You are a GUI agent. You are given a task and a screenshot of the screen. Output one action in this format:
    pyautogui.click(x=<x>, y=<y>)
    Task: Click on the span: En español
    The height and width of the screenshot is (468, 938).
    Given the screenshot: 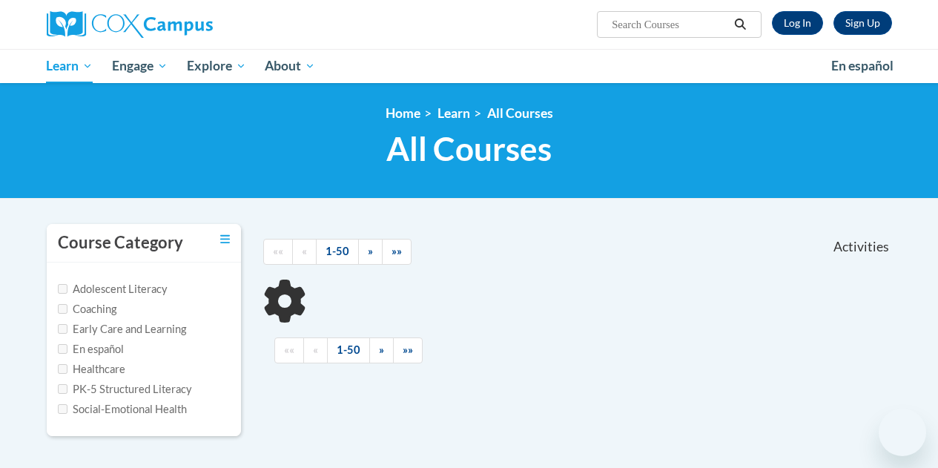 What is the action you would take?
    pyautogui.click(x=863, y=65)
    